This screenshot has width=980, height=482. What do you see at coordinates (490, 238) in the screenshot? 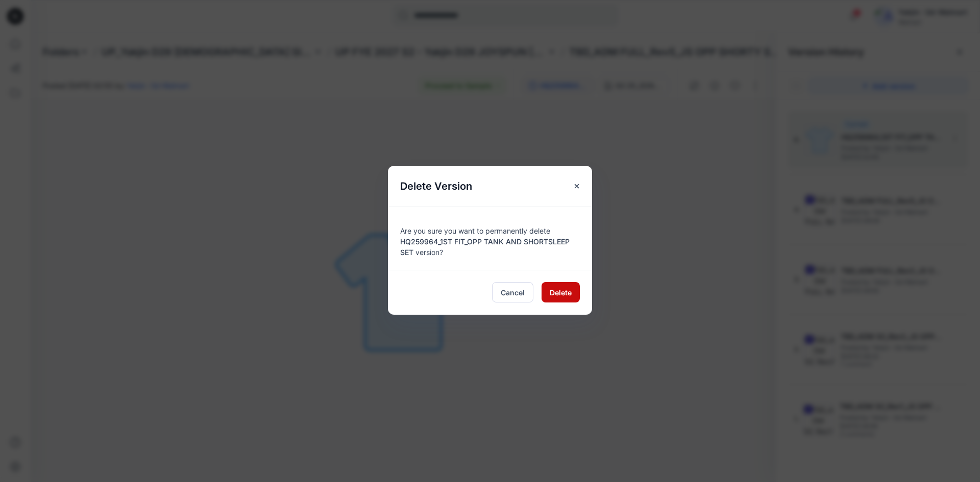
I see `div: Are you sure you want to permanently delete version?` at bounding box center [490, 238].